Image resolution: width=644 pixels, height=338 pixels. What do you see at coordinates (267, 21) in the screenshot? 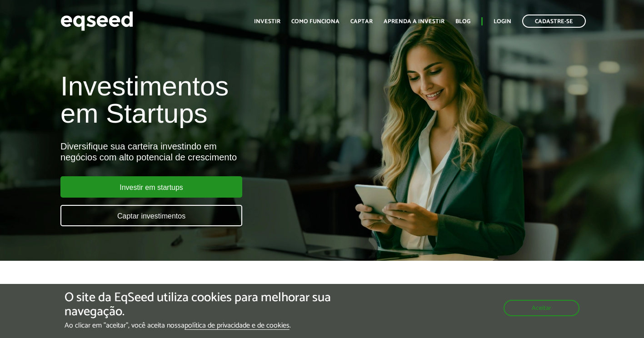
I see `a: Investir` at bounding box center [267, 21].